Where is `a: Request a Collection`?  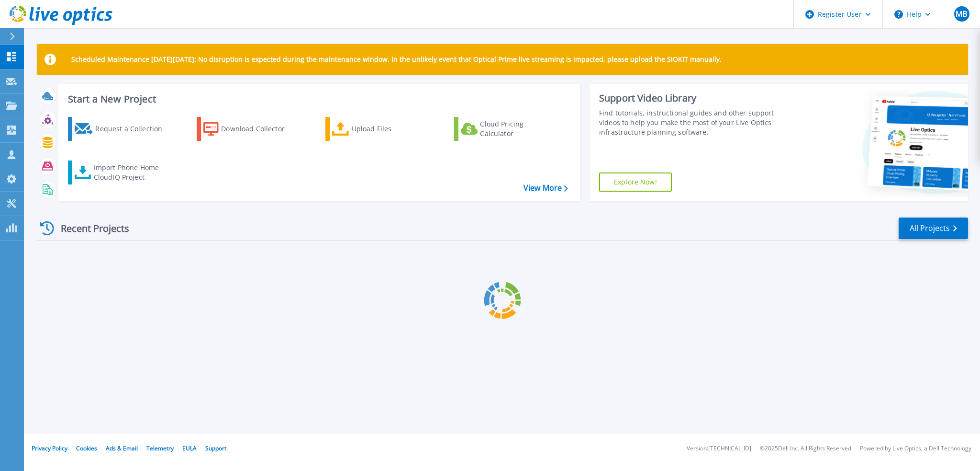
a: Request a Collection is located at coordinates (121, 128).